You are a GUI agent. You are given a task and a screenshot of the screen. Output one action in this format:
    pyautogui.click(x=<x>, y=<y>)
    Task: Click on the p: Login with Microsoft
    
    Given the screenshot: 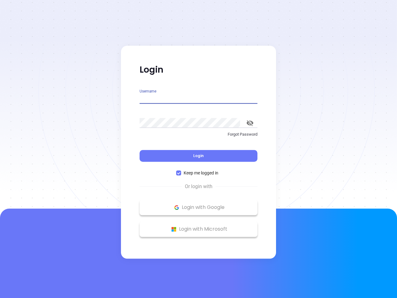 What is the action you would take?
    pyautogui.click(x=198, y=229)
    